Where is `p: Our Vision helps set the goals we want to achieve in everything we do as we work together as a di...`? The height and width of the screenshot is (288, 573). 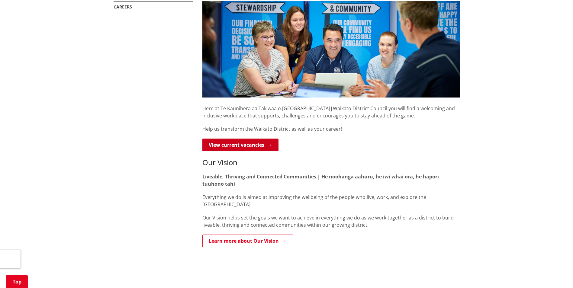 p: Our Vision helps set the goals we want to achieve in everything we do as we work together as a di... is located at coordinates (331, 221).